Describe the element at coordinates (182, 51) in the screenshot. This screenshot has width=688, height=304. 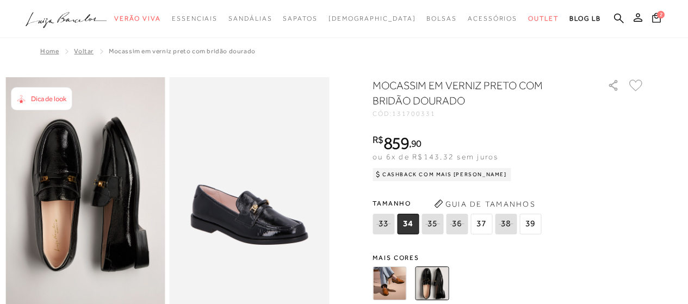
I see `span: MOCASSIM EM VERNIZ PRETO COM BRIDÃO DOURADO` at that location.